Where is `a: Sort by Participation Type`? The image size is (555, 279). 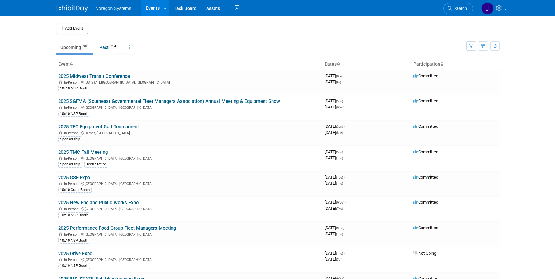
a: Sort by Participation Type is located at coordinates (442, 64).